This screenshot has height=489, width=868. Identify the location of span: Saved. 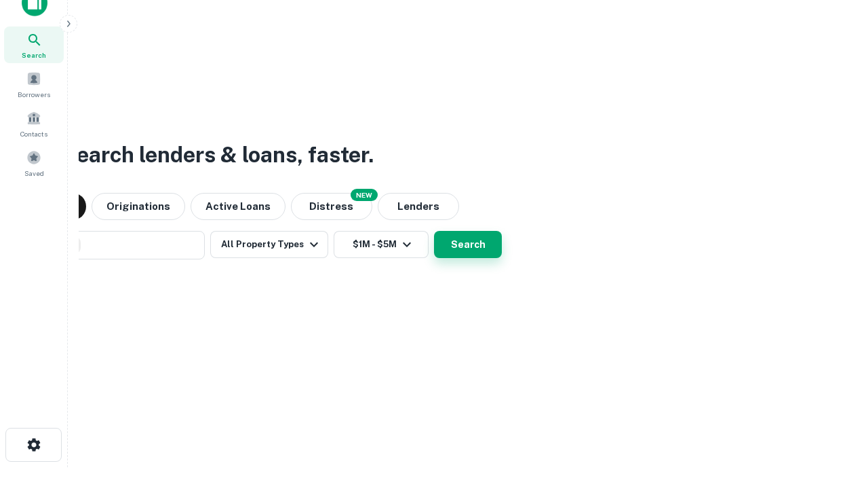
(34, 173).